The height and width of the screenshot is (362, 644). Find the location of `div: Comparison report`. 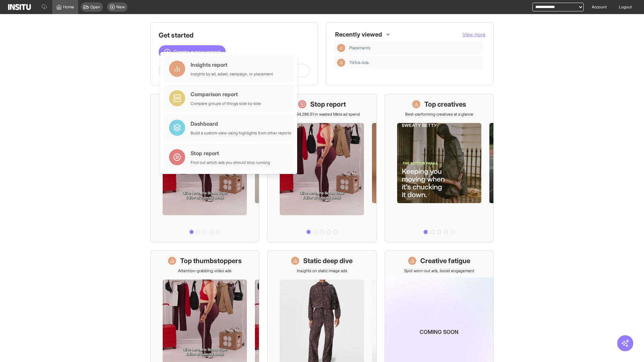

div: Comparison report is located at coordinates (226, 94).